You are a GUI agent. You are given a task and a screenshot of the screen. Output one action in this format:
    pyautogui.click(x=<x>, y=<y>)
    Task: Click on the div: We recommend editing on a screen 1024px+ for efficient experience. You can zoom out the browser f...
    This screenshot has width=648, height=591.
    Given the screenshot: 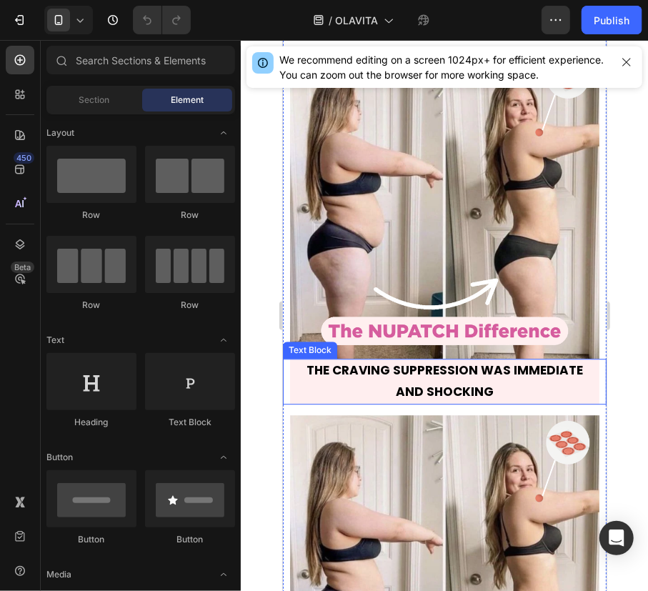 What is the action you would take?
    pyautogui.click(x=445, y=67)
    